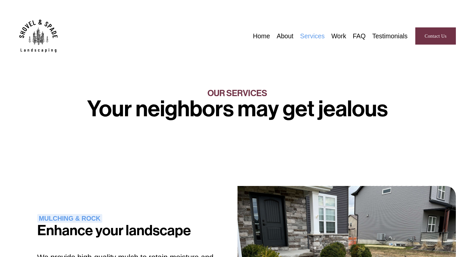 The width and height of the screenshot is (475, 257). Describe the element at coordinates (436, 36) in the screenshot. I see `a: Contact Us` at that location.